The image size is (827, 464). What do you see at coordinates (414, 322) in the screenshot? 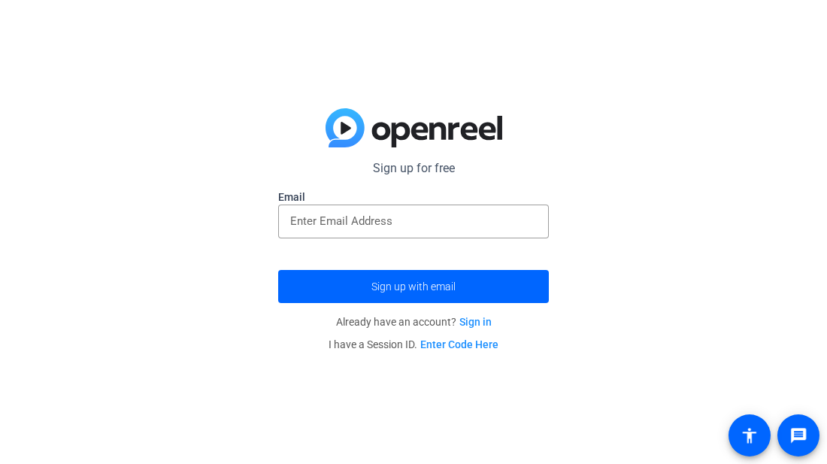
I see `span: Already have an account?` at bounding box center [414, 322].